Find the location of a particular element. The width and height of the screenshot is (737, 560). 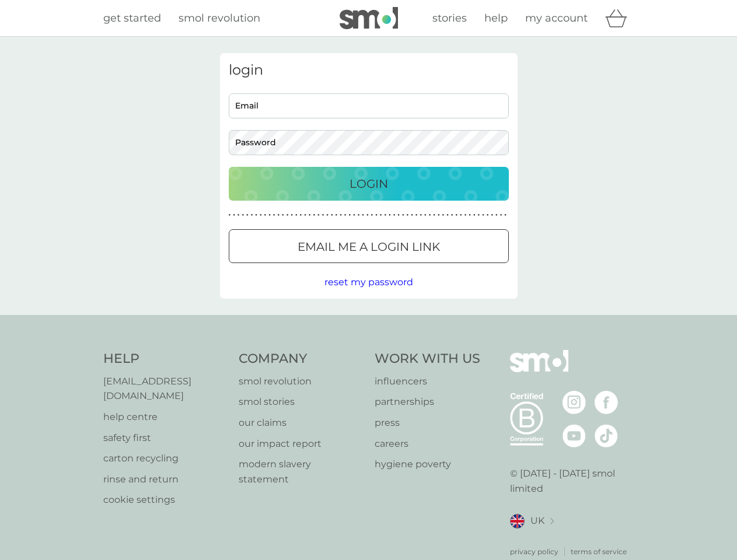

a: rinse and return is located at coordinates (165, 479).